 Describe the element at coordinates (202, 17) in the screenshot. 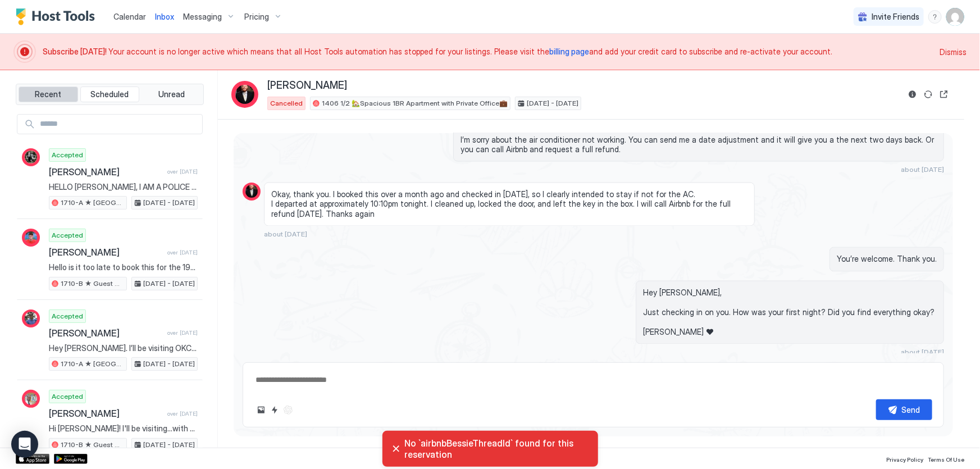

I see `span: Messaging` at that location.